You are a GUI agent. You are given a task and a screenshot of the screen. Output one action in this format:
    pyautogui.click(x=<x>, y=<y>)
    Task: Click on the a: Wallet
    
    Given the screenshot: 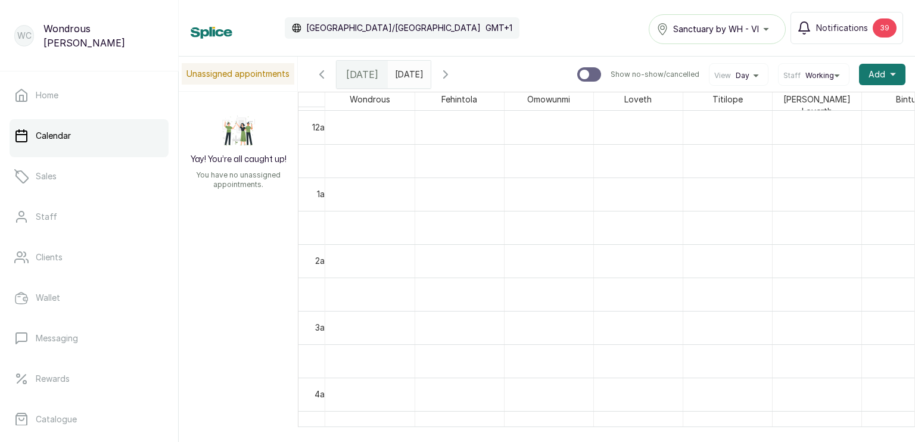 What is the action you would take?
    pyautogui.click(x=89, y=298)
    